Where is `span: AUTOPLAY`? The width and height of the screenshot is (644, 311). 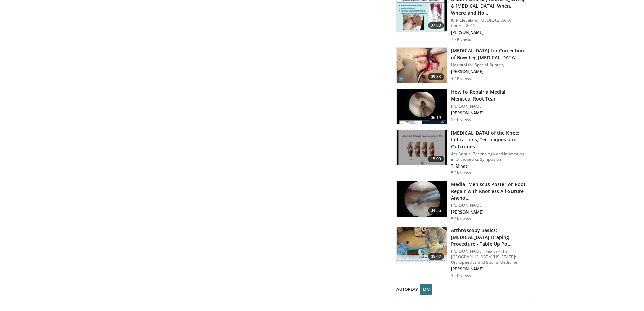 span: AUTOPLAY is located at coordinates (407, 289).